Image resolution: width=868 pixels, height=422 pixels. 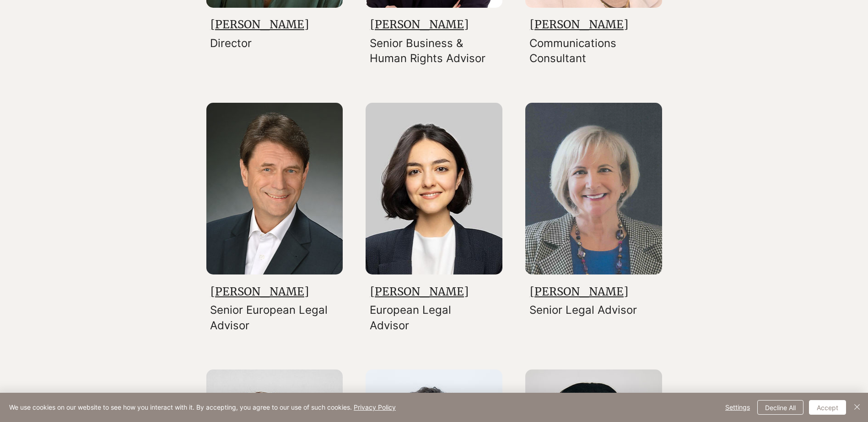 What do you see at coordinates (856, 407) in the screenshot?
I see `img: Close` at bounding box center [856, 407].